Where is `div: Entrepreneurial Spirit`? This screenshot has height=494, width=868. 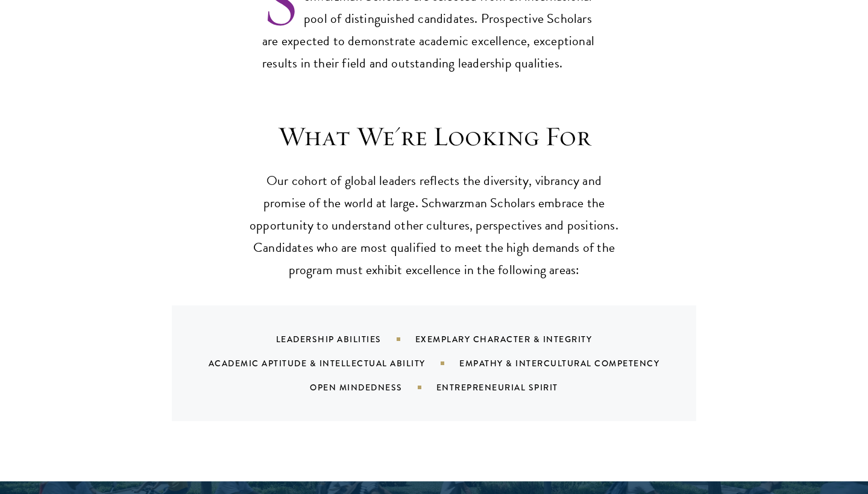 div: Entrepreneurial Spirit is located at coordinates (513, 388).